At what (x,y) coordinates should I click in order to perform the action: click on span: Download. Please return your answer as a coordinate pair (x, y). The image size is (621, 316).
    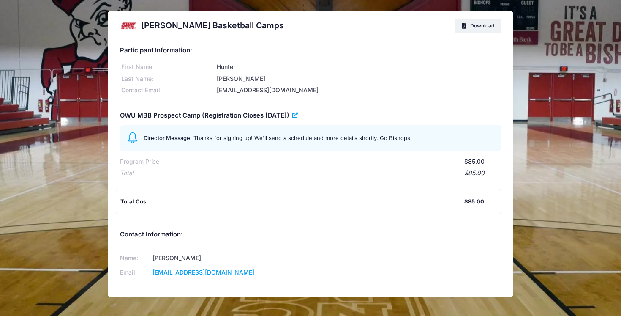
    Looking at the image, I should click on (482, 25).